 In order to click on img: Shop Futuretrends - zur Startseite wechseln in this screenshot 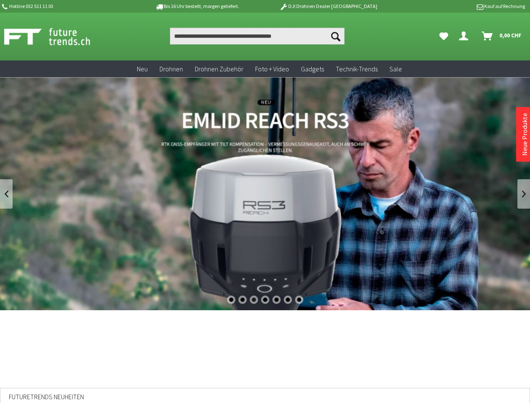, I will do `click(56, 37)`.